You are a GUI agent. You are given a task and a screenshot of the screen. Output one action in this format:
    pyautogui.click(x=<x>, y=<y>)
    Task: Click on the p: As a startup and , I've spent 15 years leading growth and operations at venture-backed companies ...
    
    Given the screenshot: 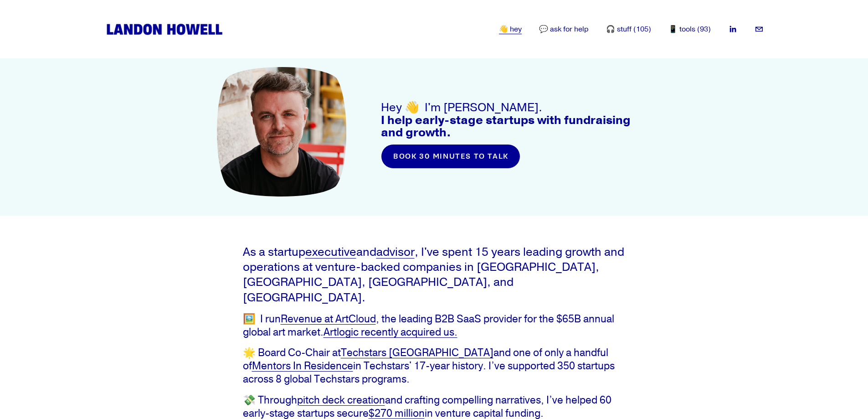 What is the action you would take?
    pyautogui.click(x=434, y=274)
    